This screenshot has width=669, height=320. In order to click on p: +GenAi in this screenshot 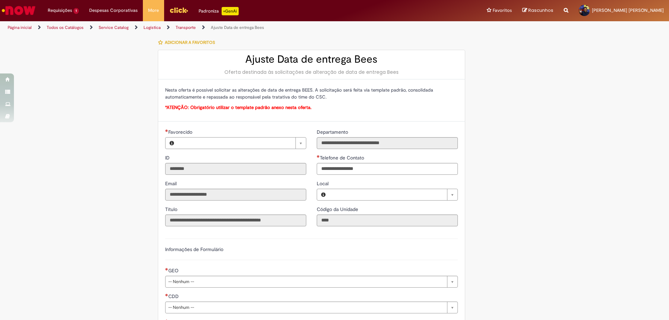, I will do `click(230, 11)`.